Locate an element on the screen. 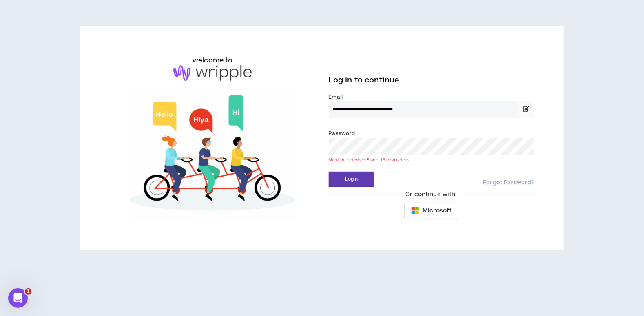 The width and height of the screenshot is (644, 316). h6: welcome to is located at coordinates (213, 60).